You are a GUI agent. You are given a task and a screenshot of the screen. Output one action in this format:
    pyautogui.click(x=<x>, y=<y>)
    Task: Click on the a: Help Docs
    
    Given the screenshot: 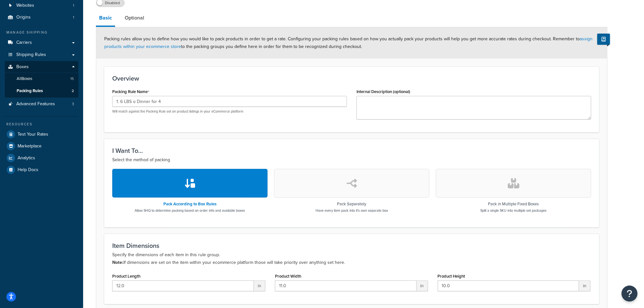 What is the action you would take?
    pyautogui.click(x=42, y=170)
    